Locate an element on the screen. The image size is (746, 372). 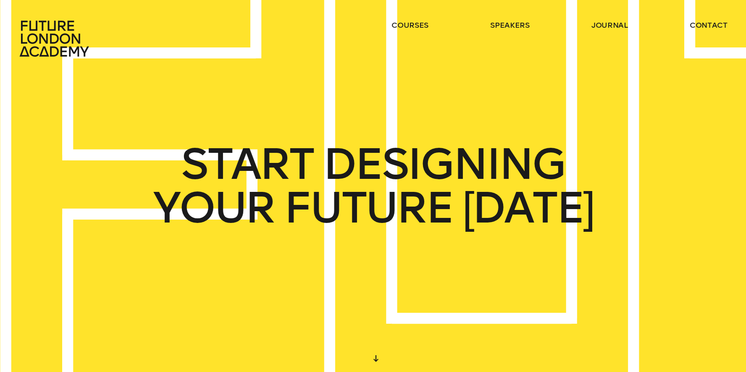
span: FUTURE is located at coordinates (368, 208).